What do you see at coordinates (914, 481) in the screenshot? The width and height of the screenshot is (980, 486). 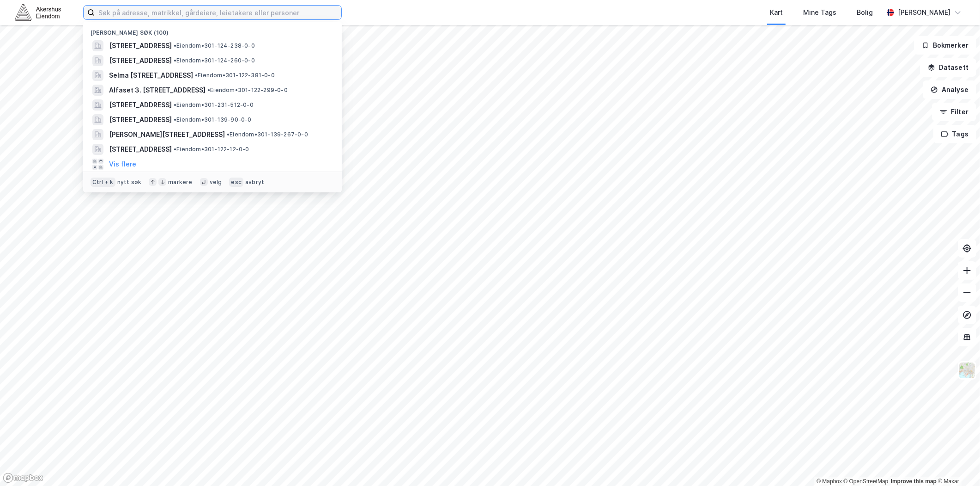 I see `a: Improve this map` at bounding box center [914, 481].